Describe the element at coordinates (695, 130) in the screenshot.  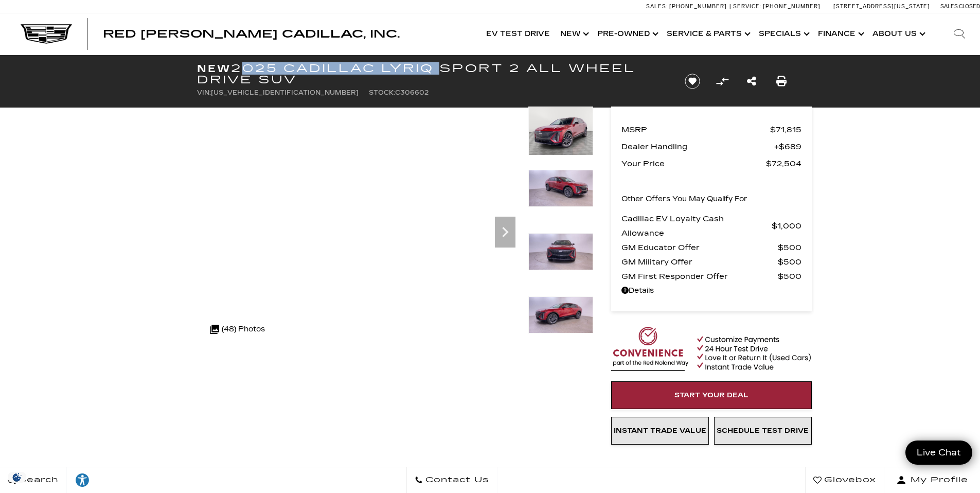
I see `span: MSRP` at that location.